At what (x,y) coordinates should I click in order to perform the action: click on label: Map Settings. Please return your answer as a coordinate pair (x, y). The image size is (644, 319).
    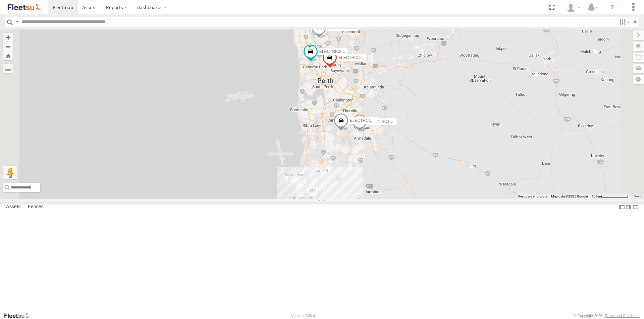
    Looking at the image, I should click on (638, 79).